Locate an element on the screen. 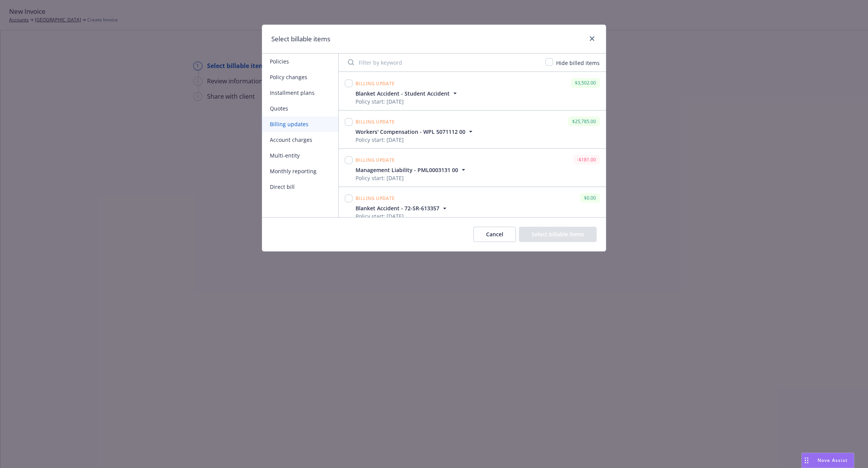  button: Management Liability - PML0003131 00 is located at coordinates (412, 169).